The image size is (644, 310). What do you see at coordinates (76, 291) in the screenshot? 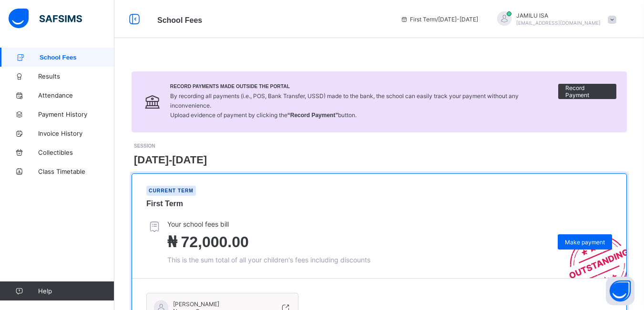
I see `span: Help` at bounding box center [76, 291].